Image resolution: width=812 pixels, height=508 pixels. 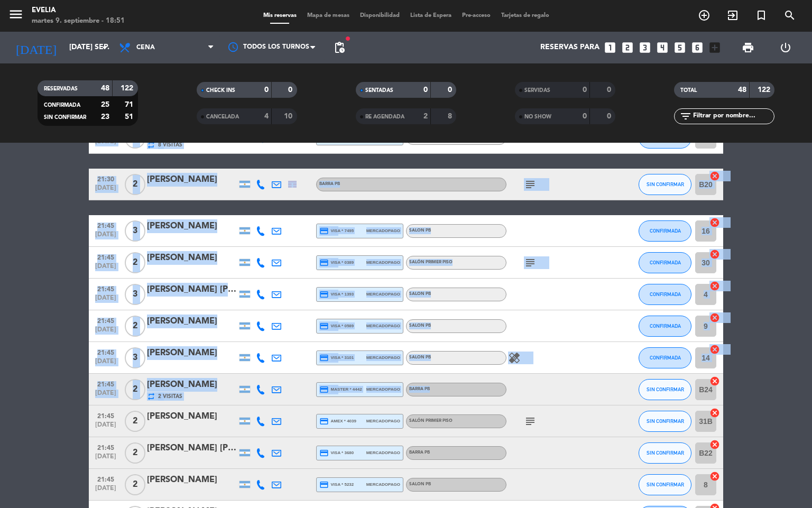 I want to click on strong: 71, so click(x=130, y=105).